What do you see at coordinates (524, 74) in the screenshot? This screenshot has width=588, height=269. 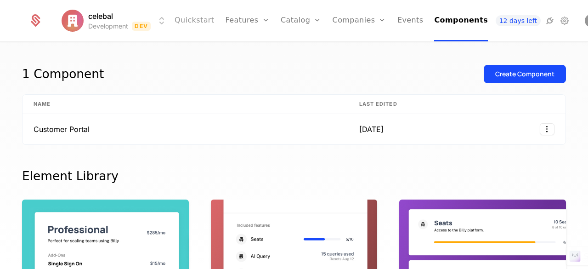 I see `button: Create Component` at bounding box center [524, 74].